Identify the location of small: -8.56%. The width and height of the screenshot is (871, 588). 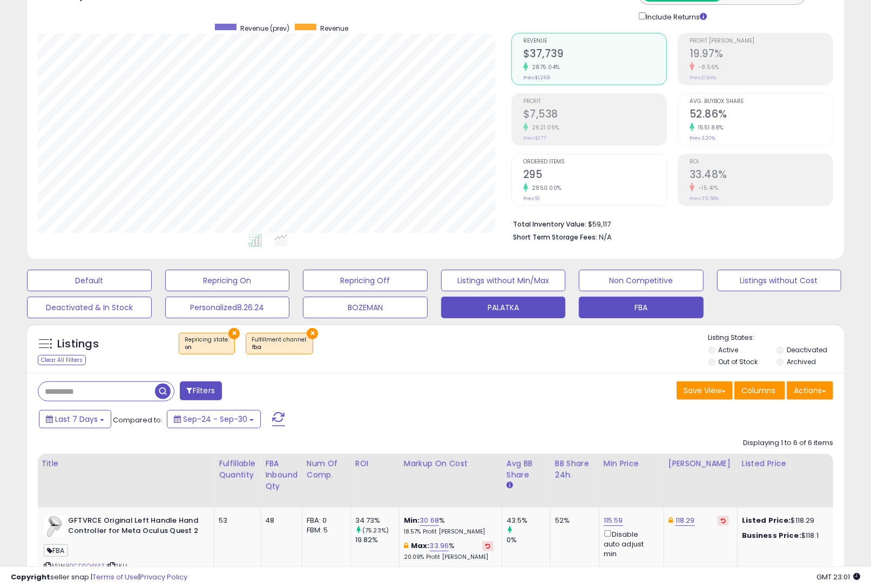
(707, 67).